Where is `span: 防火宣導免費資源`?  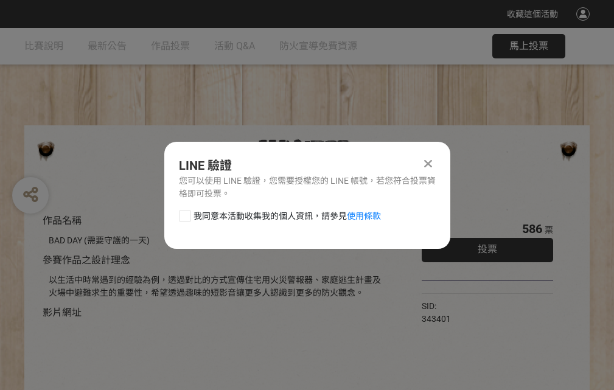 span: 防火宣導免費資源 is located at coordinates (318, 46).